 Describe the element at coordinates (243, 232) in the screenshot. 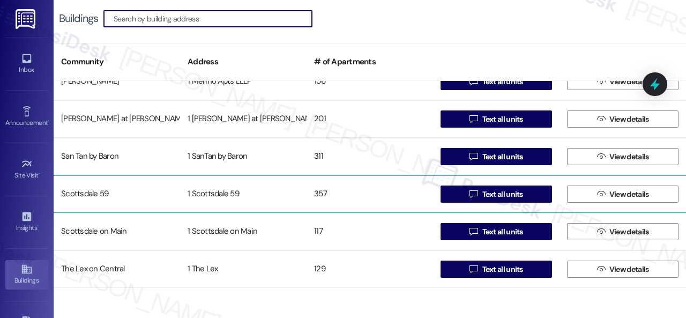

I see `div: 1 Scottsdale on Main` at that location.